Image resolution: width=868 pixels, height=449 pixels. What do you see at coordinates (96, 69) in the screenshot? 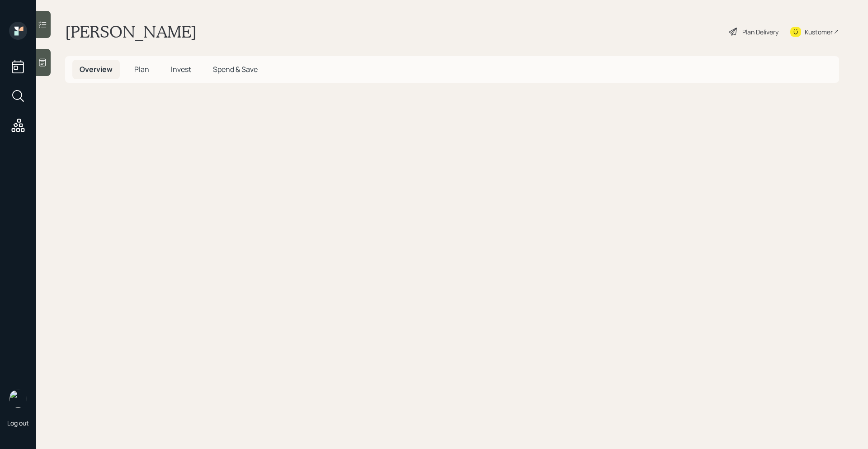
I see `span: Overview` at bounding box center [96, 69].